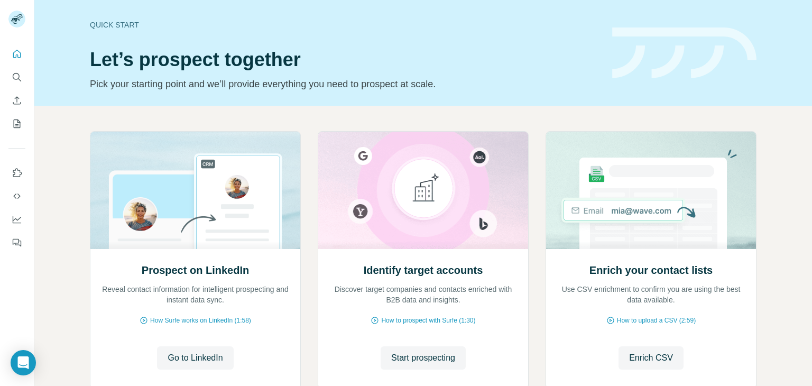 This screenshot has height=386, width=812. Describe the element at coordinates (650, 190) in the screenshot. I see `img: Enrich your contact lists` at that location.